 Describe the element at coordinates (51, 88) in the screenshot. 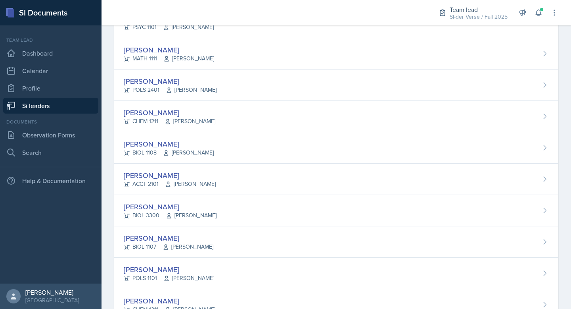

I see `a: Profile` at that location.